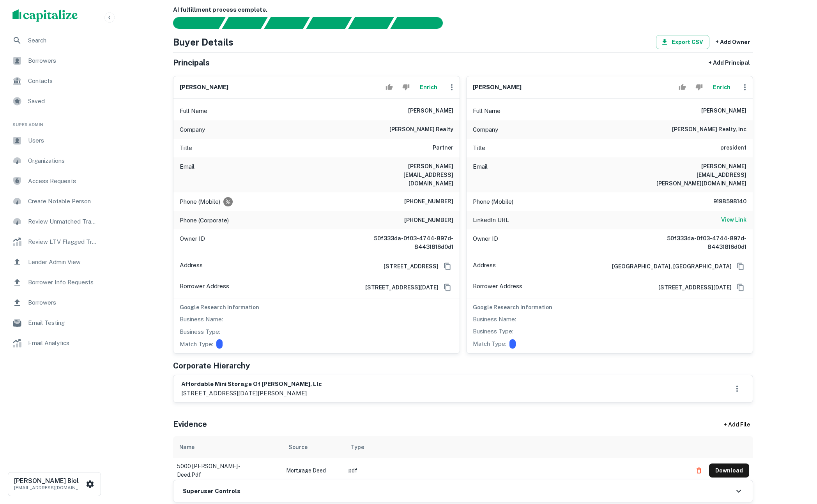 This screenshot has height=504, width=817. Describe the element at coordinates (54, 181) in the screenshot. I see `a: Access Requests` at that location.